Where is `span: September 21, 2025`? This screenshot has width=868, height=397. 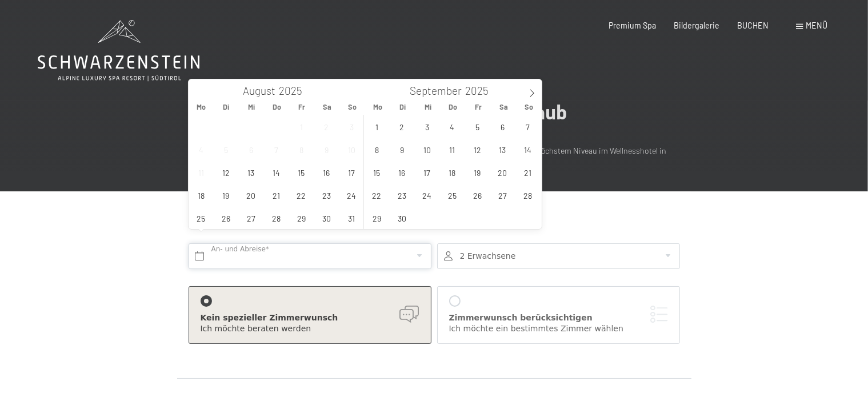
span: September 21, 2025 is located at coordinates (528, 172).